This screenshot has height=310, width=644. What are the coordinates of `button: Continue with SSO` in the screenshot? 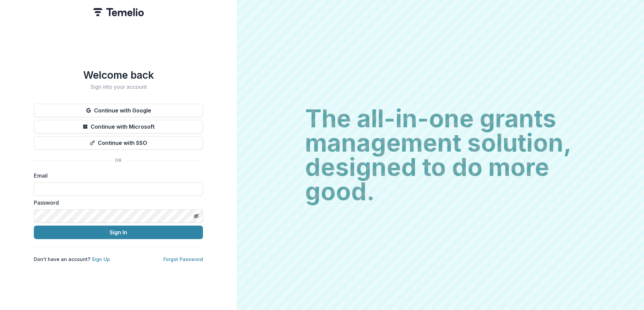 It's located at (118, 143).